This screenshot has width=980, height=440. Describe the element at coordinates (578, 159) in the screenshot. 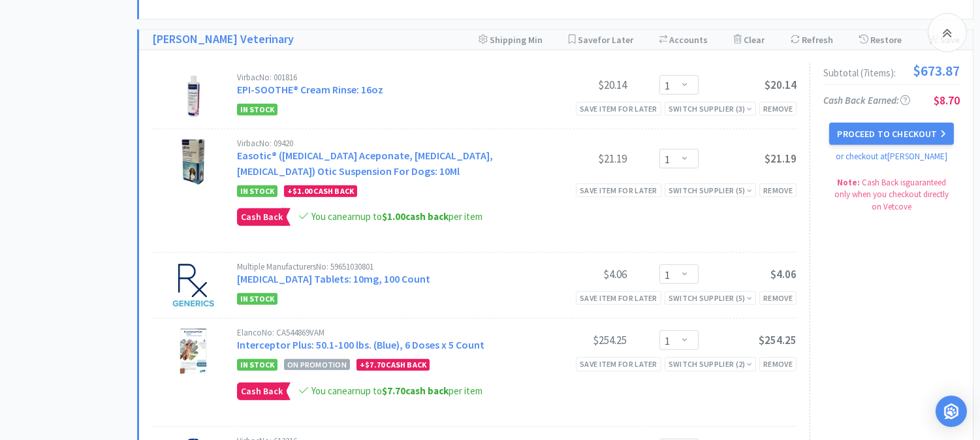

I see `div: $21.19` at that location.